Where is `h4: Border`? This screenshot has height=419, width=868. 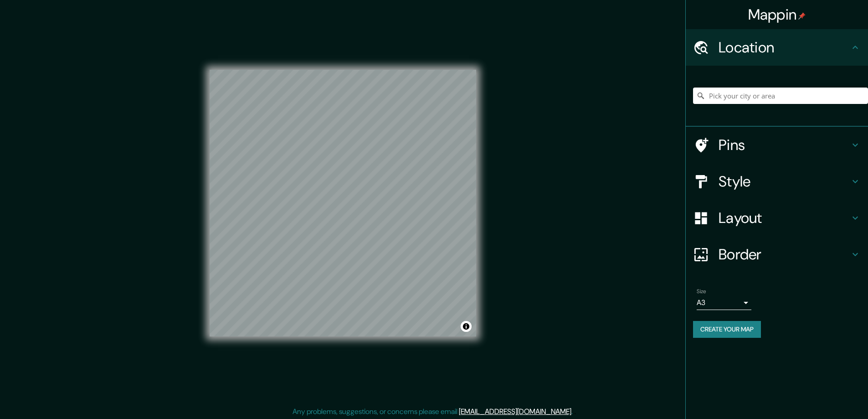
h4: Border is located at coordinates (784, 254).